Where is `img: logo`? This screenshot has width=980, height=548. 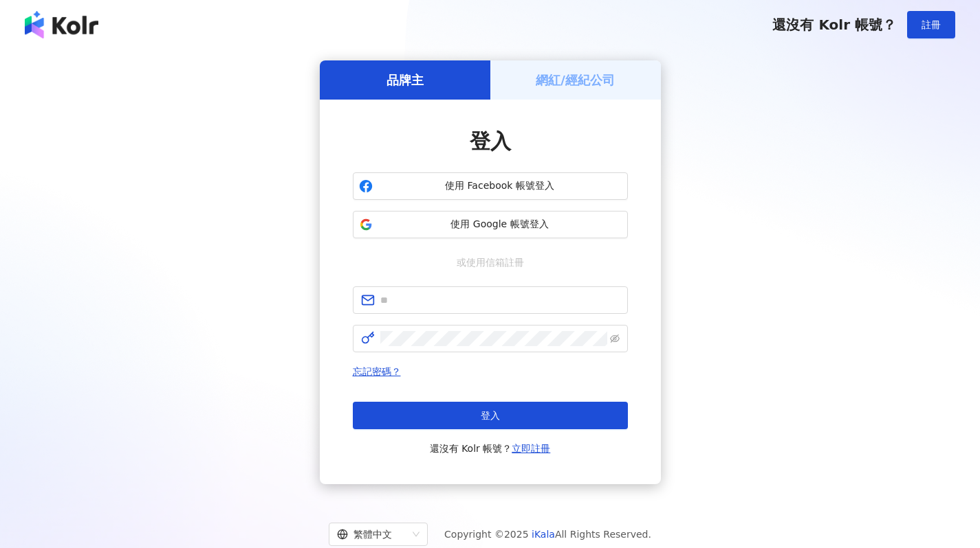
img: logo is located at coordinates (61, 25).